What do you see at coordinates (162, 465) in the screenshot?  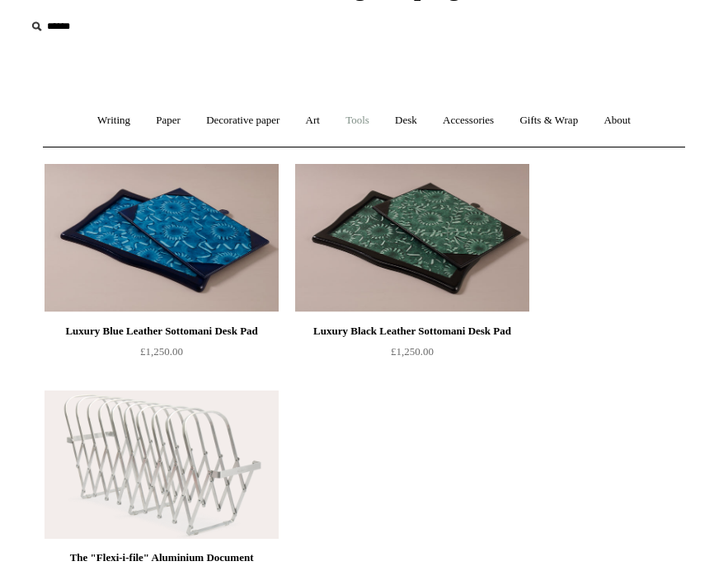 I see `img: The "Flexi-i-file" Aluminium Document Collator, since 1941` at bounding box center [162, 465].